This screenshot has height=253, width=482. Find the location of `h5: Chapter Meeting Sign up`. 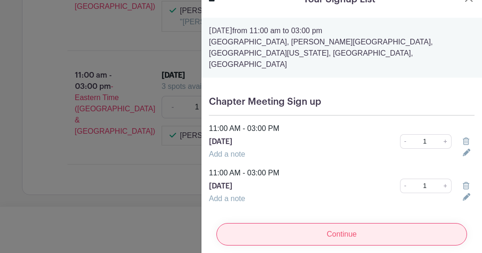

h5: Chapter Meeting Sign up is located at coordinates (341, 102).